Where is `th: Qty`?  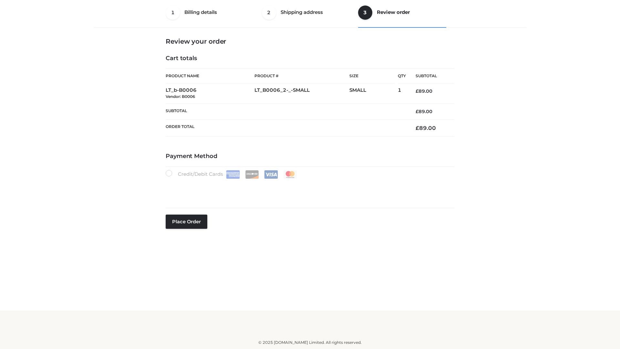
th: Qty is located at coordinates (402, 76).